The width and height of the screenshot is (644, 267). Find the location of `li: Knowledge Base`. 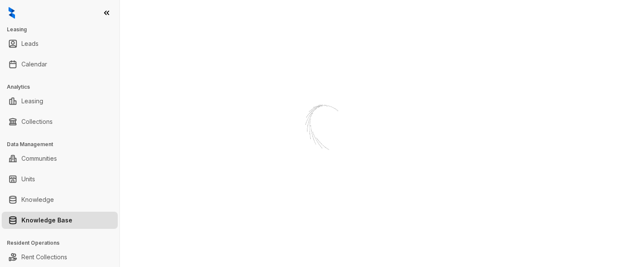

li: Knowledge Base is located at coordinates (59, 220).